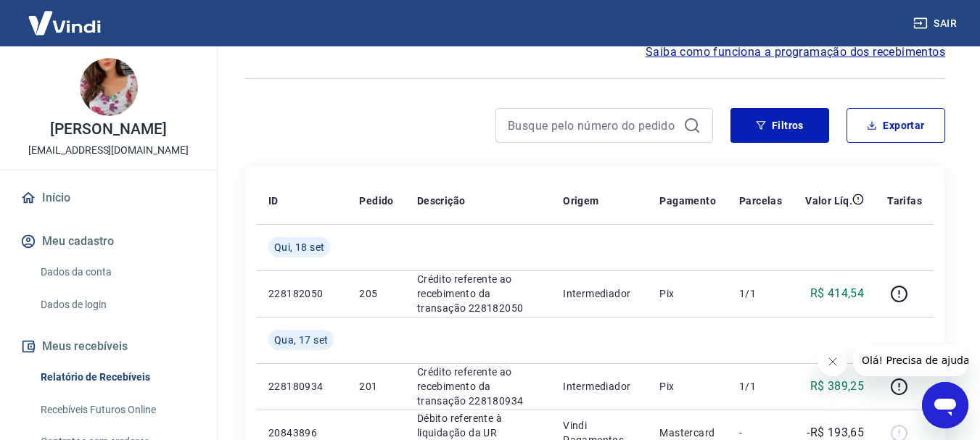 This screenshot has height=440, width=980. I want to click on button: Filtros, so click(780, 126).